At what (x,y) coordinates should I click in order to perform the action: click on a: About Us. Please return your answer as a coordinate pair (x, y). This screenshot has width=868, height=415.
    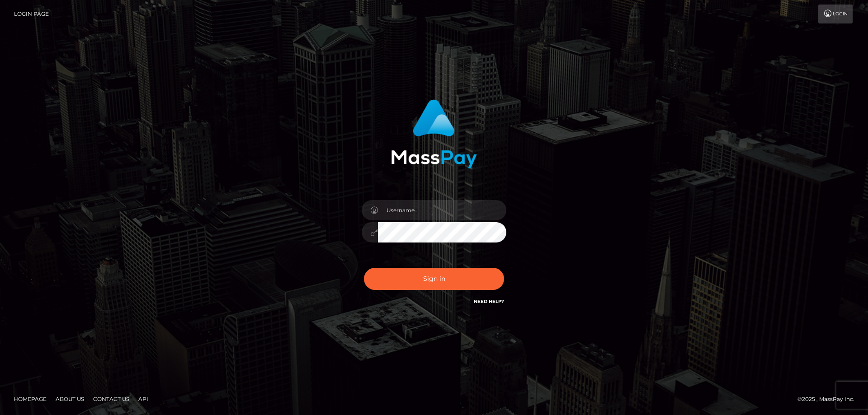
    Looking at the image, I should click on (69, 399).